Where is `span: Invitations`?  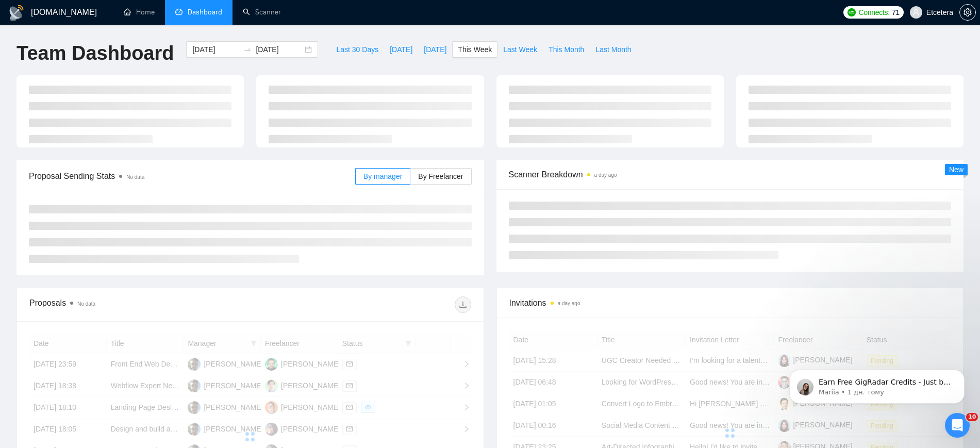
span: Invitations is located at coordinates (730, 303).